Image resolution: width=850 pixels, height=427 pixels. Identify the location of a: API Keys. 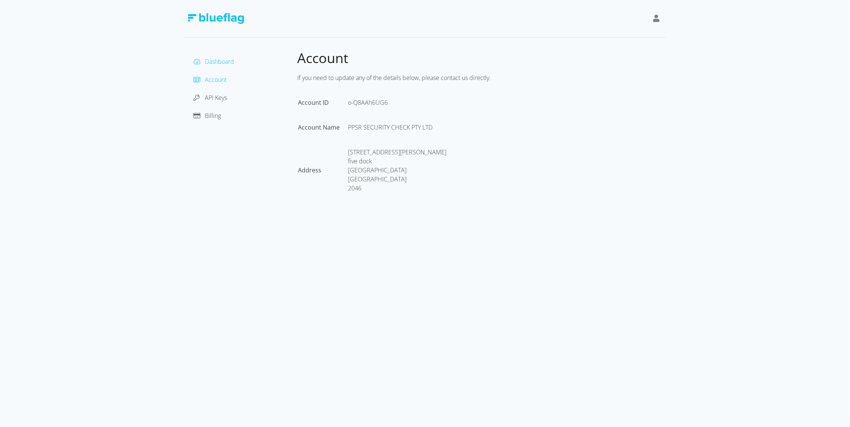
(210, 98).